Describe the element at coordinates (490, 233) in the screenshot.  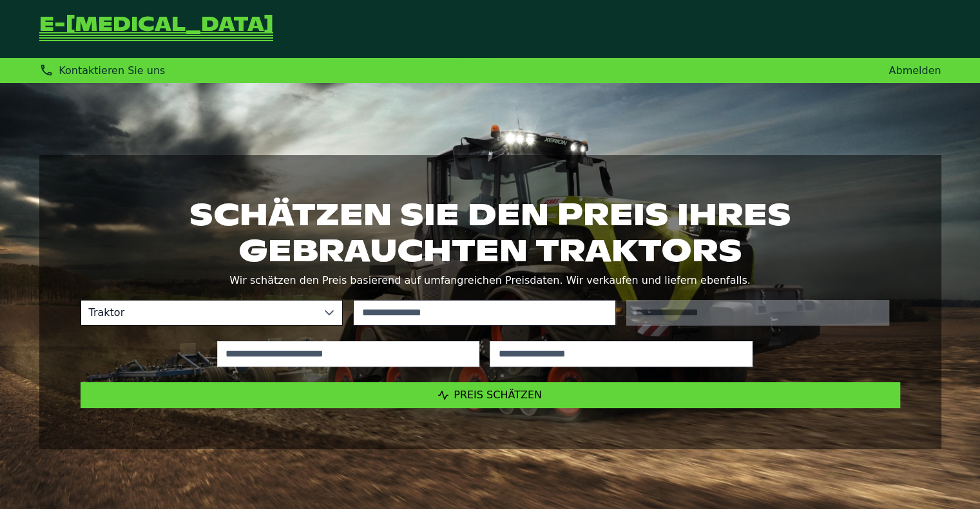
I see `h1: Schätzen Sie den Preis Ihres gebrauchten Traktors` at that location.